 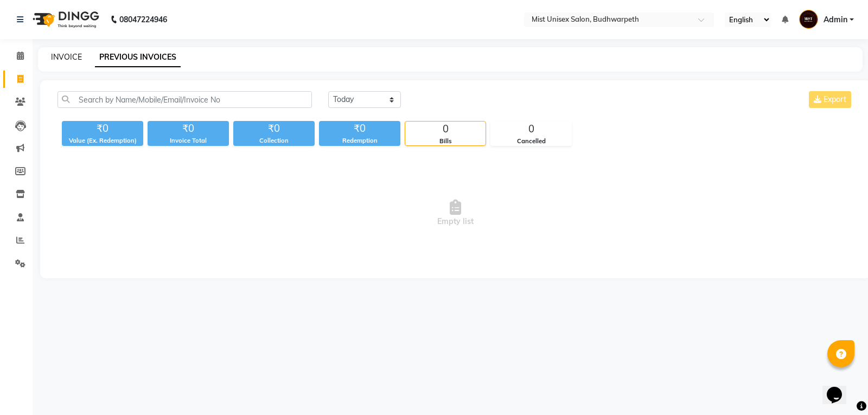 I want to click on img: logo, so click(x=64, y=19).